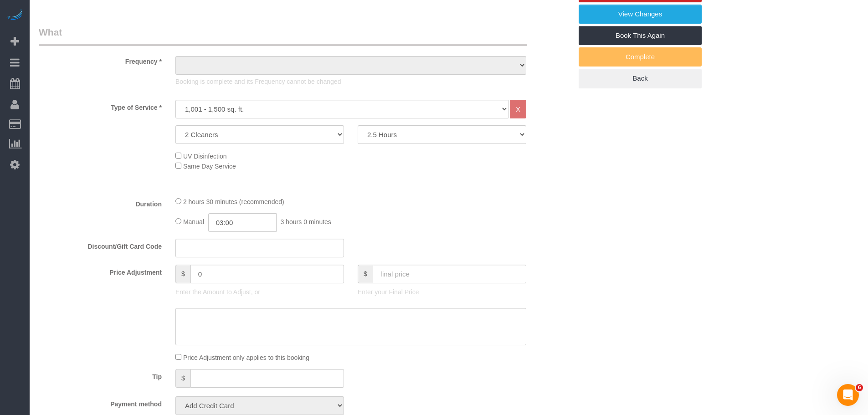 This screenshot has height=415, width=868. I want to click on label: Type of Service *, so click(100, 106).